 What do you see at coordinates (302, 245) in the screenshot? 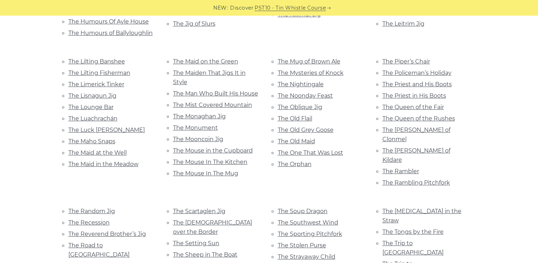
I see `a: The Stolen Purse` at bounding box center [302, 245].